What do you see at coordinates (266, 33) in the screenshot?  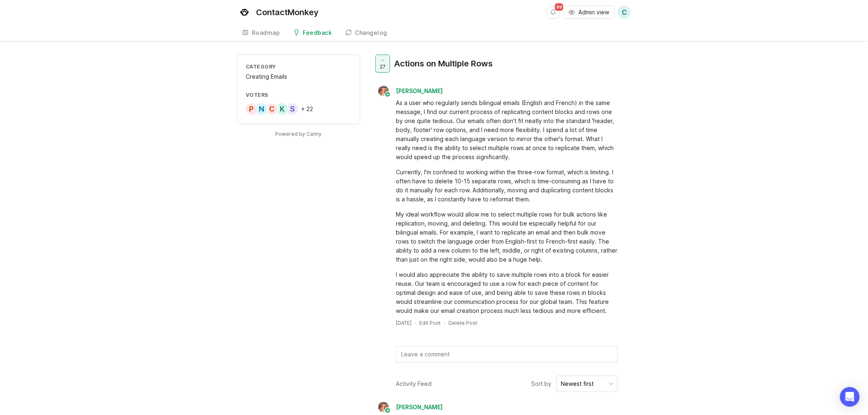 I see `div: Roadmap` at bounding box center [266, 33].